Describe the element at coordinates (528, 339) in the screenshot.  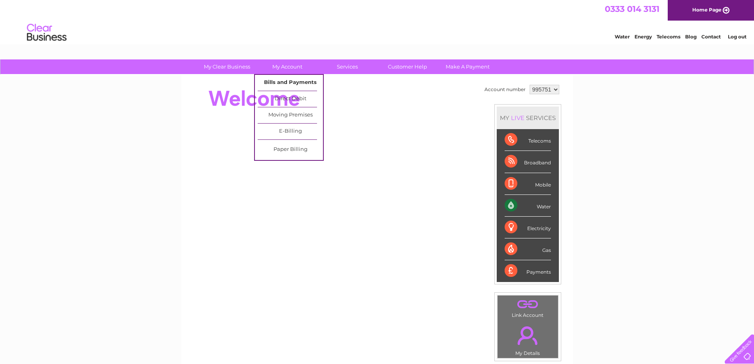
I see `td: My Details` at that location.